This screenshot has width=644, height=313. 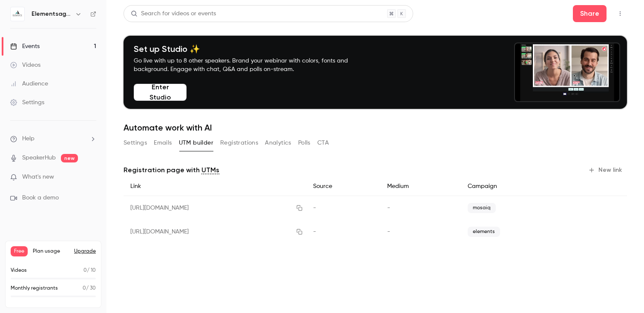 What do you see at coordinates (39, 158) in the screenshot?
I see `a: SpeakerHub` at bounding box center [39, 158].